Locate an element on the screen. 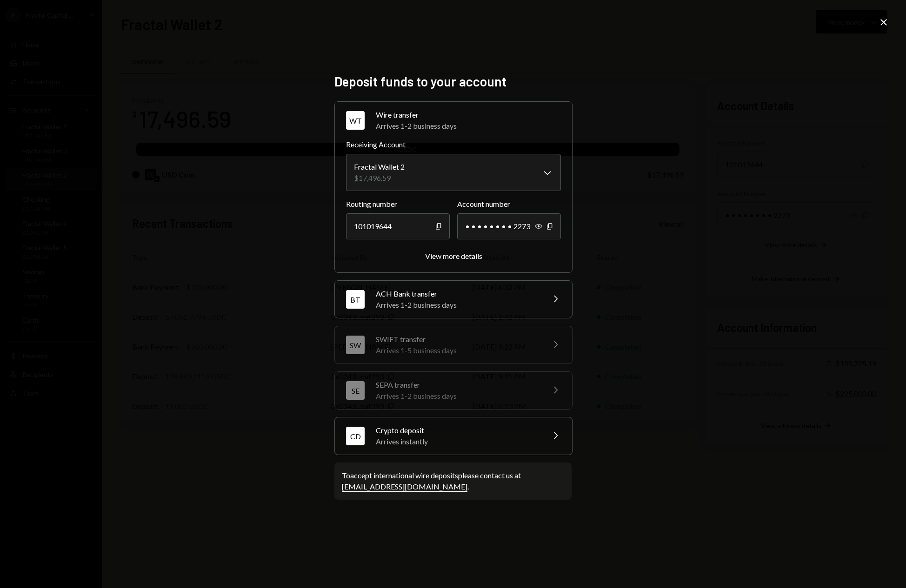  div: • • • • • • • • 2273 is located at coordinates (509, 226).